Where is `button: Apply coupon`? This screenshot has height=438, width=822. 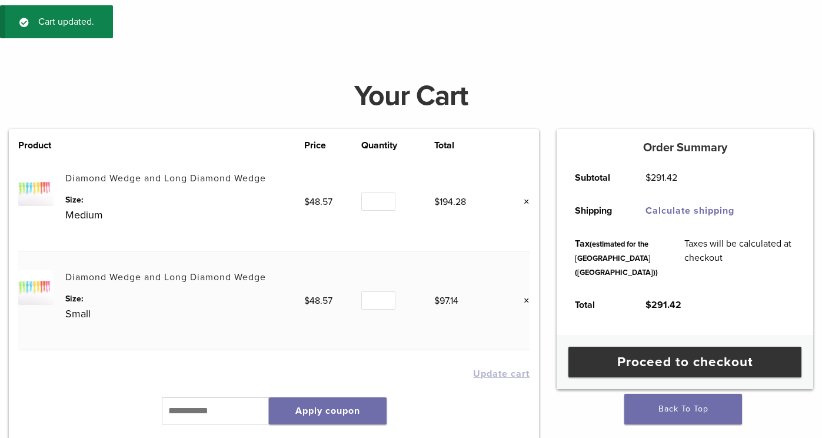
button: Apply coupon is located at coordinates (328, 411).